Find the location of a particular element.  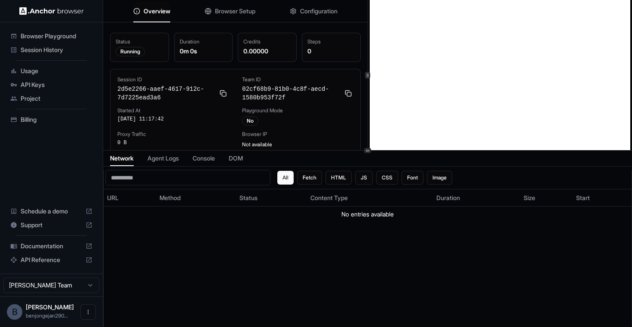

div: Schedule a demo is located at coordinates (51, 211).